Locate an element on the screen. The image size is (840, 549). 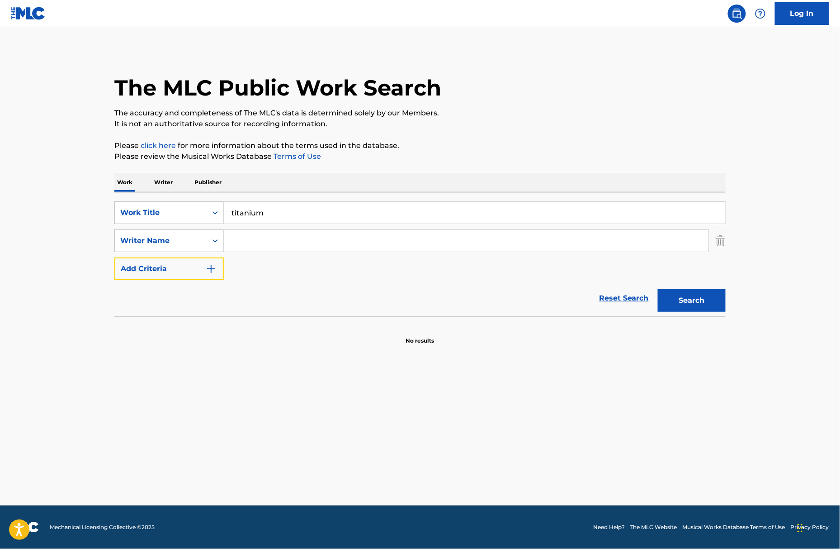
p: Writer is located at coordinates (163, 182).